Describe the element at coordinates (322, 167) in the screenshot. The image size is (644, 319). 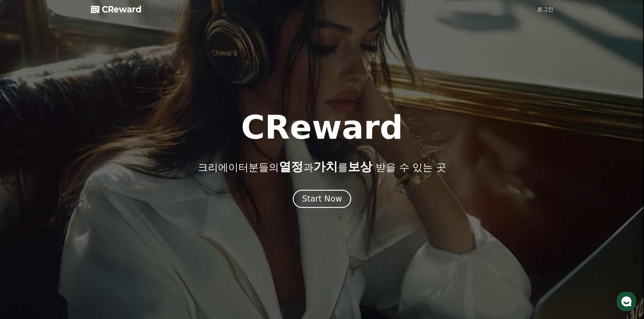
I see `p: 크리에이터분들의 과 를 받을 수 있는 곳` at that location.